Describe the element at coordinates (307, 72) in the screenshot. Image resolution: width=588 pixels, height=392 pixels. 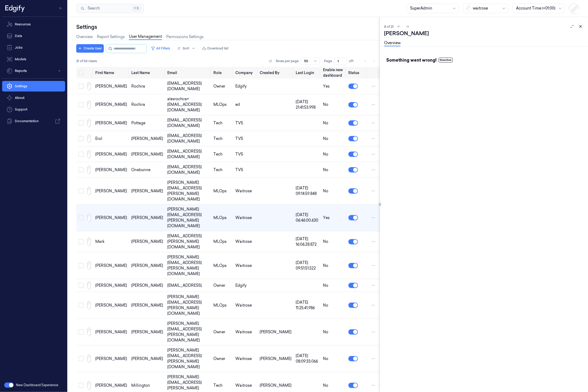
I see `th: Last Login` at that location.